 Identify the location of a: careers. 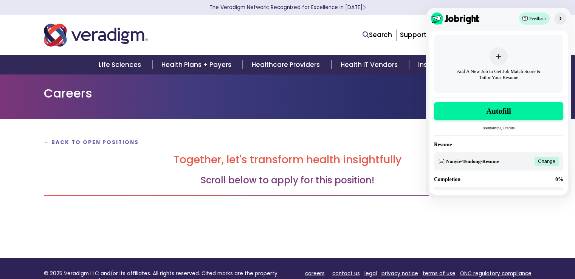
(315, 273).